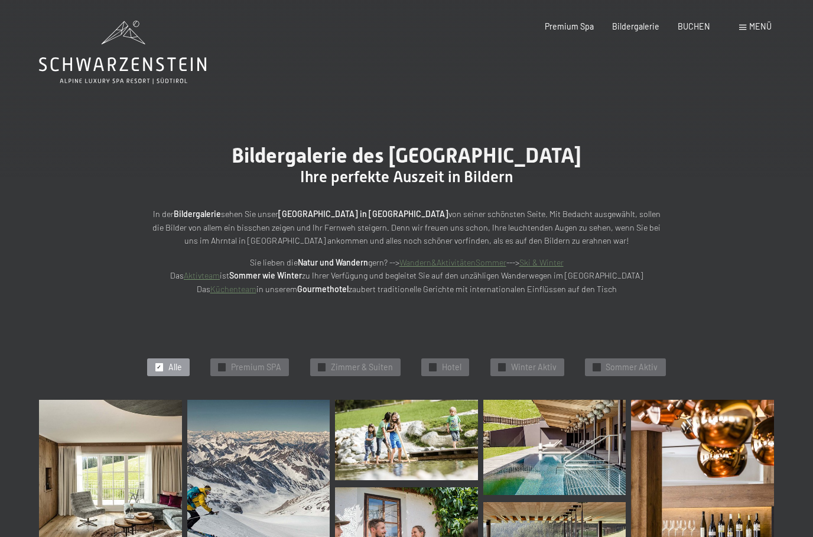  Describe the element at coordinates (407, 228) in the screenshot. I see `p: In der sehen Sie unser von seiner schönsten Seite. Mit Bedacht ausgewählt, sollen die Bilder von ...` at that location.